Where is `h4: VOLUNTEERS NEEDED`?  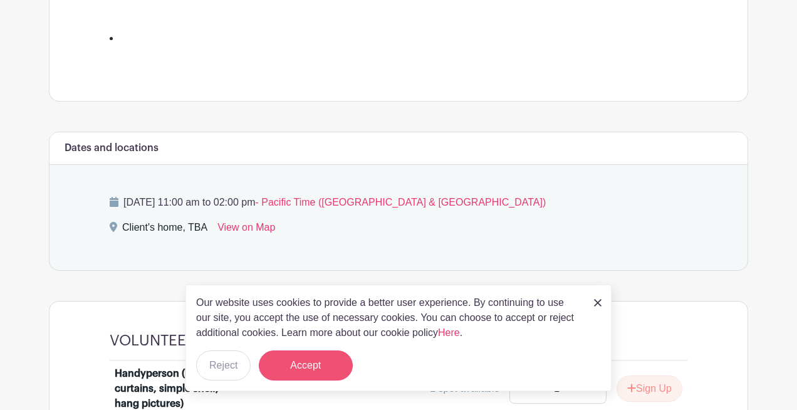
h4: VOLUNTEERS NEEDED is located at coordinates (188, 340).